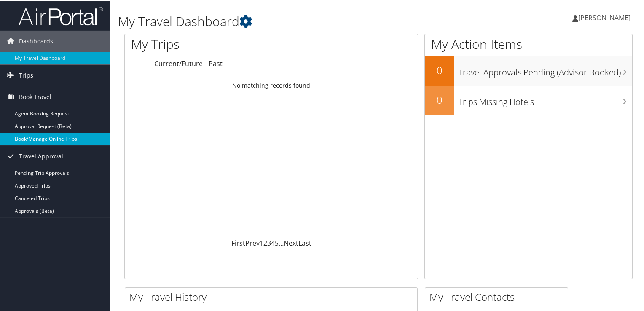 This screenshot has width=644, height=311. I want to click on span: Book Travel, so click(35, 96).